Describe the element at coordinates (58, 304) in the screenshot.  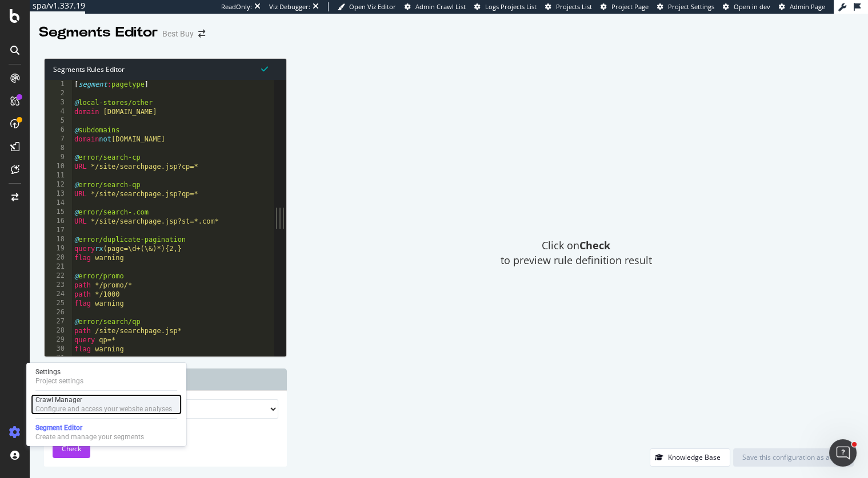
I see `div: 25` at that location.